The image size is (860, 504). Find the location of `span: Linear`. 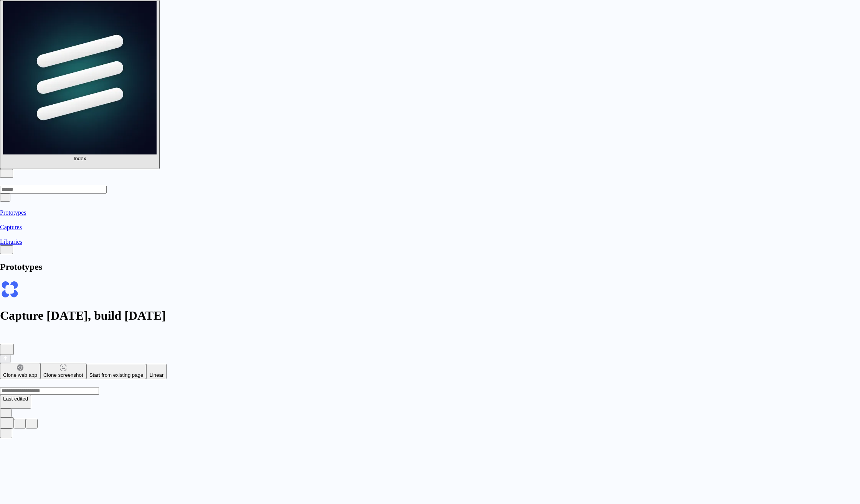

span: Linear is located at coordinates (156, 375).